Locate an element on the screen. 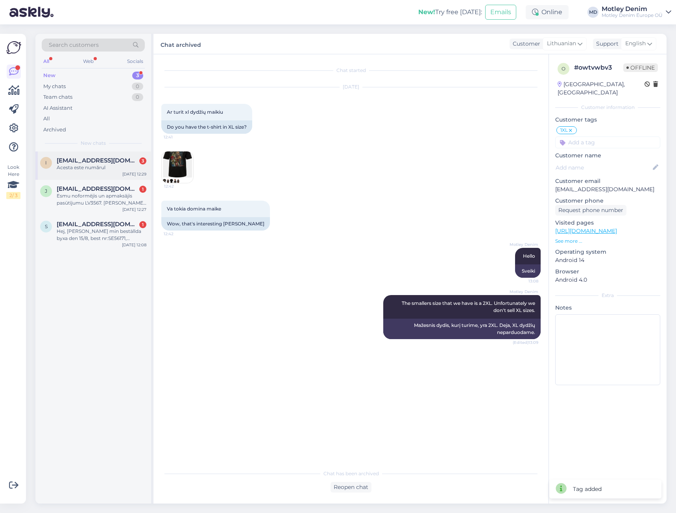  p: Notes is located at coordinates (607, 308).